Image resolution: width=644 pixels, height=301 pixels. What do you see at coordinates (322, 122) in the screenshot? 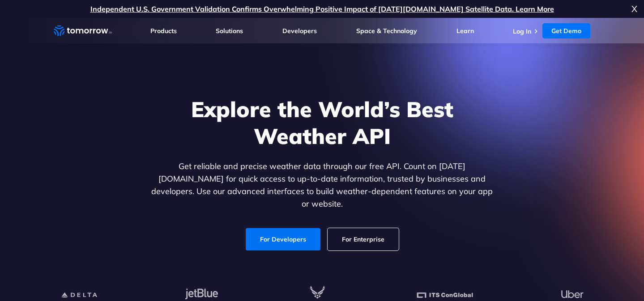
I see `h1: Explore the World’s Best Weather API` at bounding box center [322, 122].